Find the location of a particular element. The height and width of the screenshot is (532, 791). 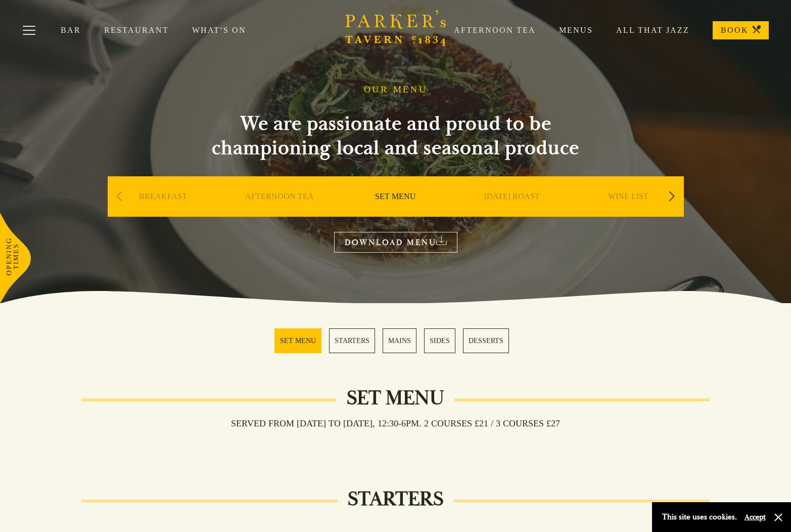

a: DOWNLOAD MENU is located at coordinates (396, 242).